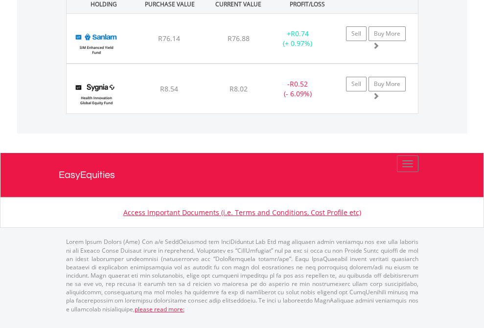 The width and height of the screenshot is (484, 328). Describe the element at coordinates (169, 89) in the screenshot. I see `span: R8.54` at that location.